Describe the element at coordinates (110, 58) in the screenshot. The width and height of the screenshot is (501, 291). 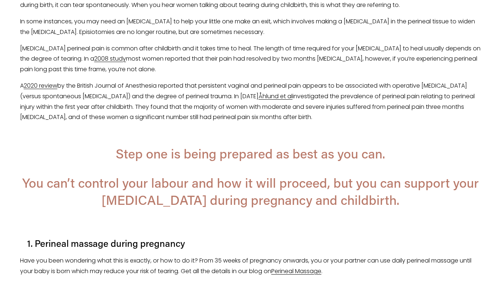
I see `span: 2008 study` at that location.